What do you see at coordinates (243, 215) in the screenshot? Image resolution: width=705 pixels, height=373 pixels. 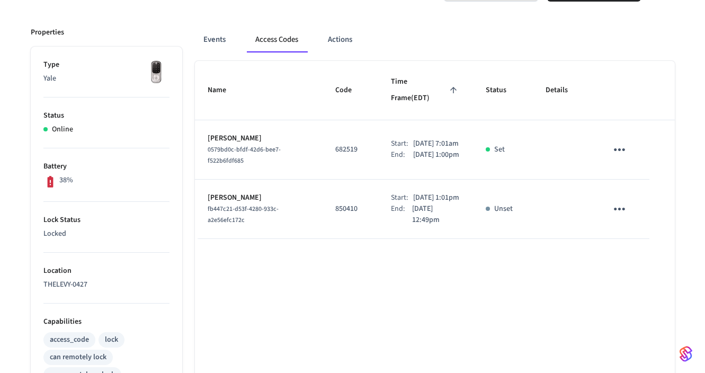 I see `span: fb447c21-d53f-4280-933c-a2e56efc172c` at bounding box center [243, 215].